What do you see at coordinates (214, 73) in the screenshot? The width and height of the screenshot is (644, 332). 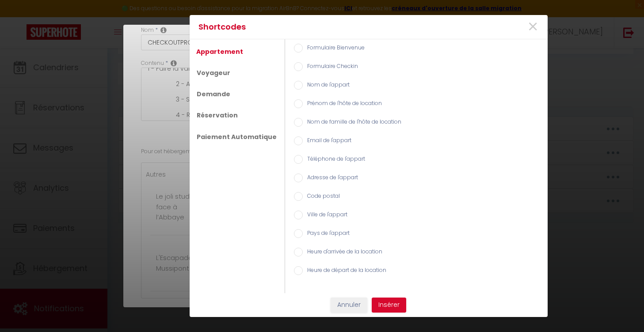 I see `a: Voyageur` at bounding box center [214, 73].